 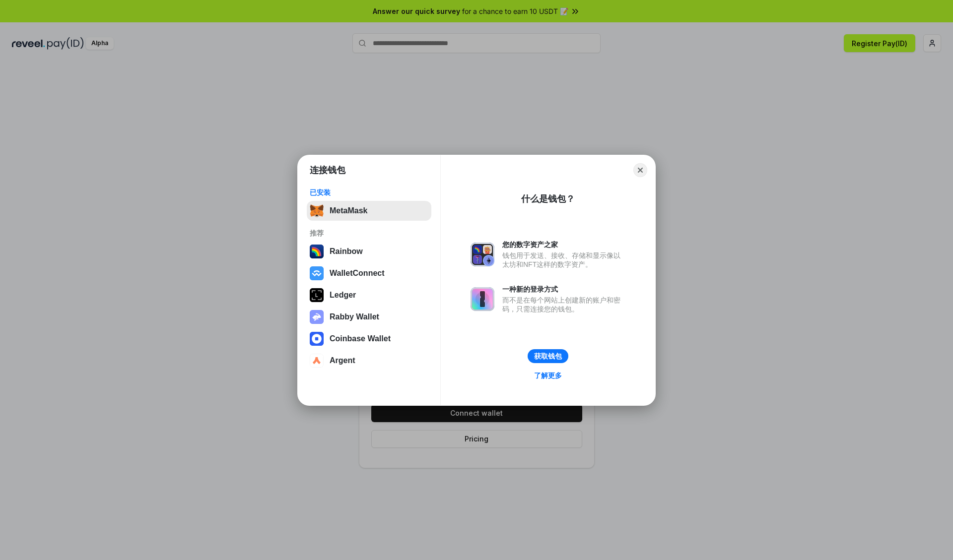 I want to click on div: 推荐, so click(x=368, y=233).